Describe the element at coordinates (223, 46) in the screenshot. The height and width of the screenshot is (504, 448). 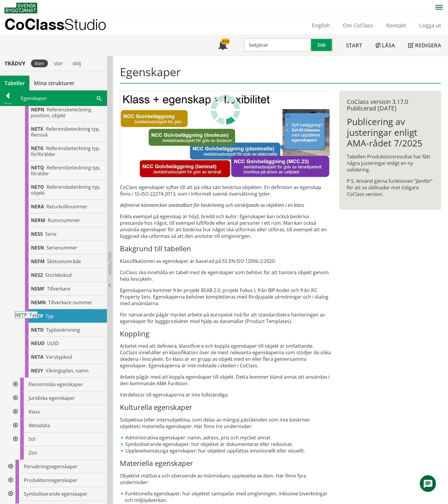
I see `span: Notifikationer` at that location.